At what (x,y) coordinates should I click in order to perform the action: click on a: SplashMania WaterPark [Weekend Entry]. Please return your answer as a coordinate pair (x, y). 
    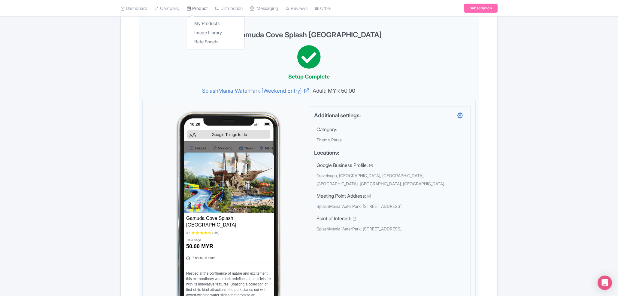
    Looking at the image, I should click on (229, 90).